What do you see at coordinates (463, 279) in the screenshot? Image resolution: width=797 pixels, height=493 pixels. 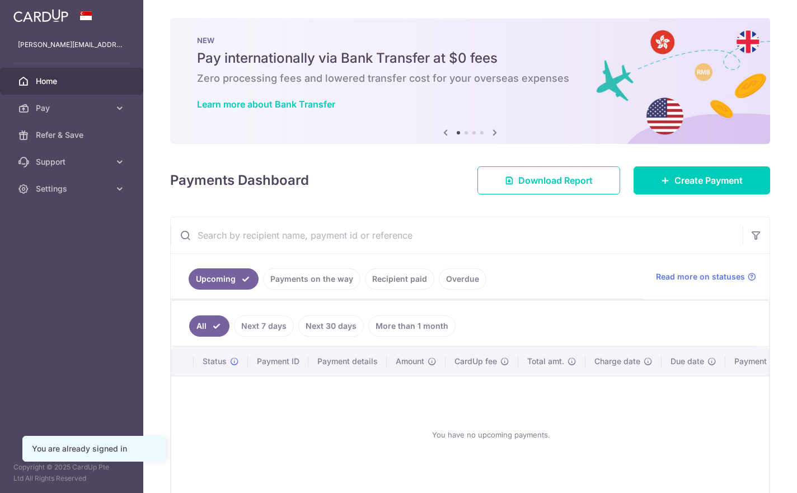 I see `a: Overdue` at bounding box center [463, 279].